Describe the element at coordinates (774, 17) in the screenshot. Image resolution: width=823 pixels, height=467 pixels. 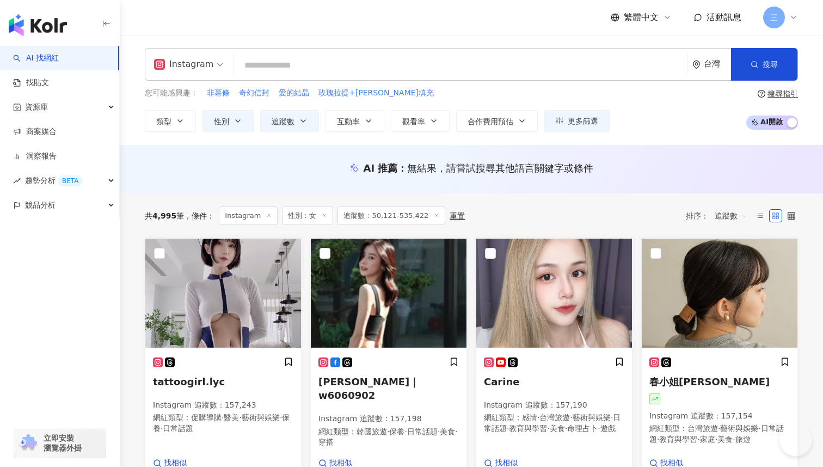
I see `span: 三` at that location.